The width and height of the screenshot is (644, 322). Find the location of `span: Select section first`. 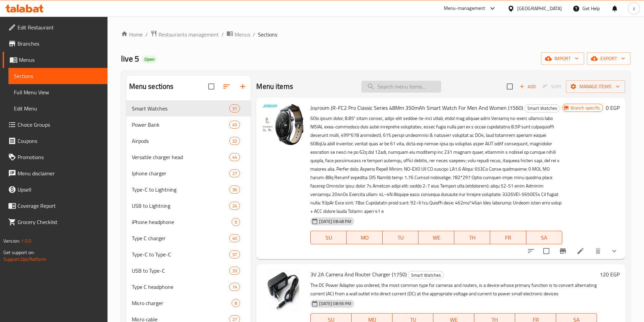

span: Select section first is located at coordinates (552, 86).